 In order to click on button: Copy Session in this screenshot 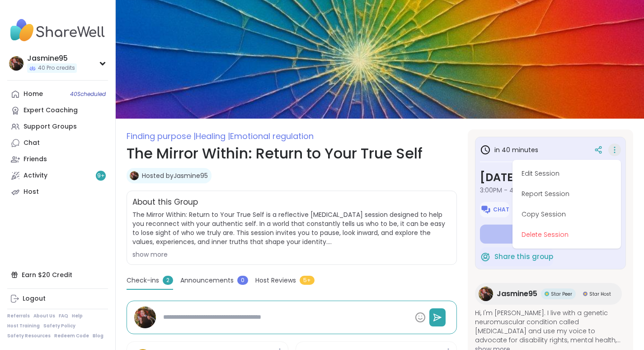, I will do `click(566, 214)`.